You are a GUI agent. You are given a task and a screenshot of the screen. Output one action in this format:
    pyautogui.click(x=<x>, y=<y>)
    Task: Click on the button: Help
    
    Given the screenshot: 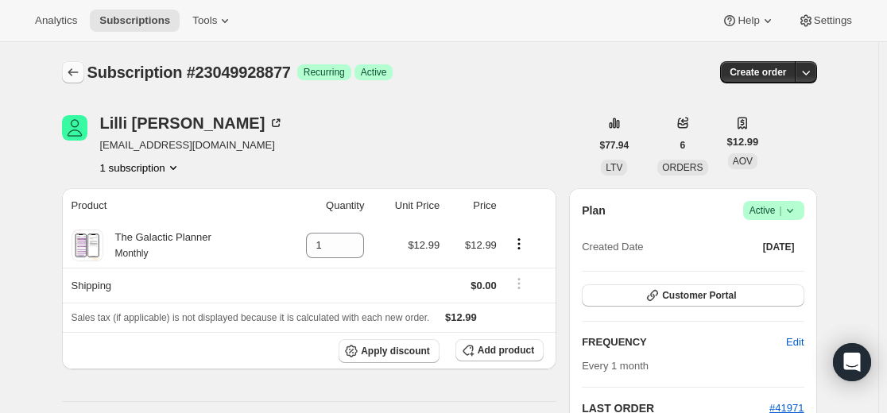 What is the action you would take?
    pyautogui.click(x=748, y=21)
    